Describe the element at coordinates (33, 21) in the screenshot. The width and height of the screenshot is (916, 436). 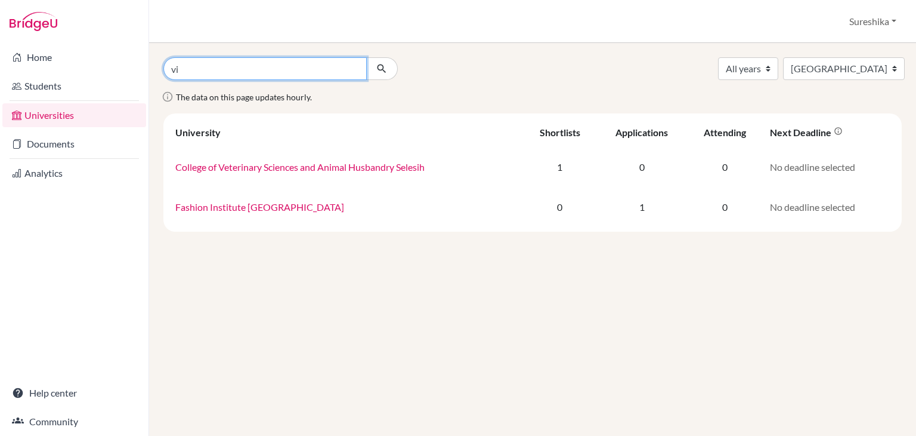
I see `img: Bridge-U` at that location.